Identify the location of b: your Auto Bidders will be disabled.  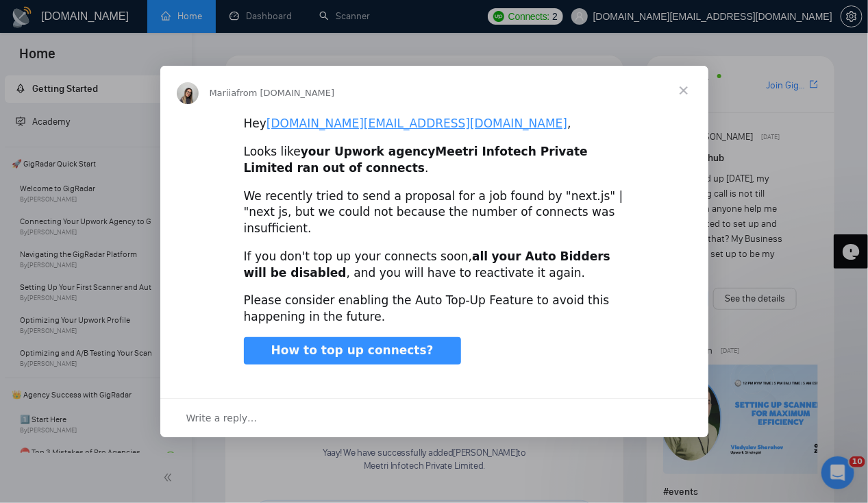
(426, 264).